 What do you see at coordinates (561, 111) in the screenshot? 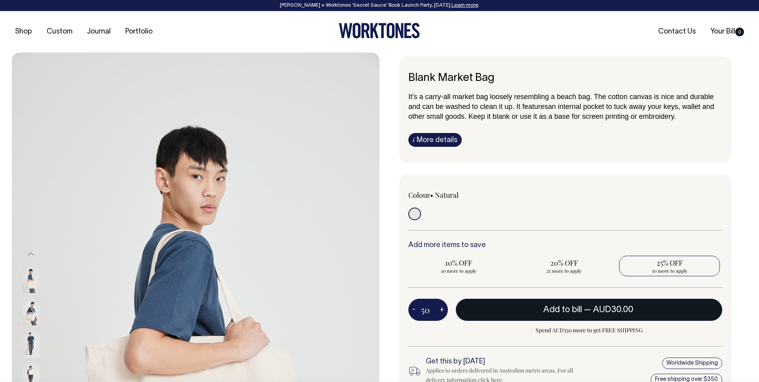
I see `span: an internal pocket to tuck away your keys, wallet and other small goods. Keep it blank or use it ...` at bounding box center [561, 111].